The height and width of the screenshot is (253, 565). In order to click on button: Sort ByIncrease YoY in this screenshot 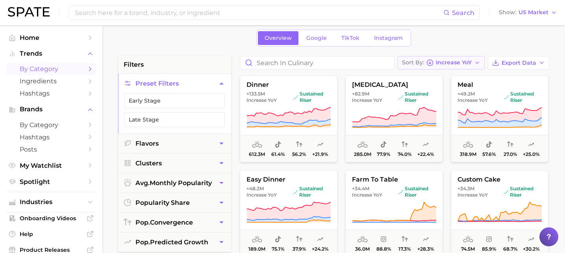, I will do `click(441, 63)`.